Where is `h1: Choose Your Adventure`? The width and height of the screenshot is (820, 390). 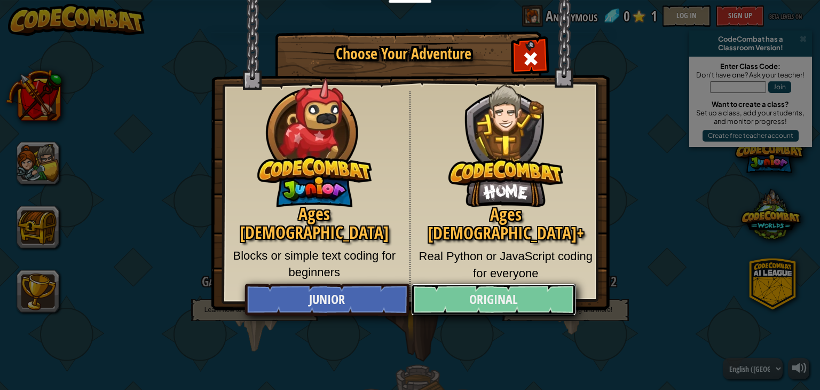
h1: Choose Your Adventure is located at coordinates (404, 54).